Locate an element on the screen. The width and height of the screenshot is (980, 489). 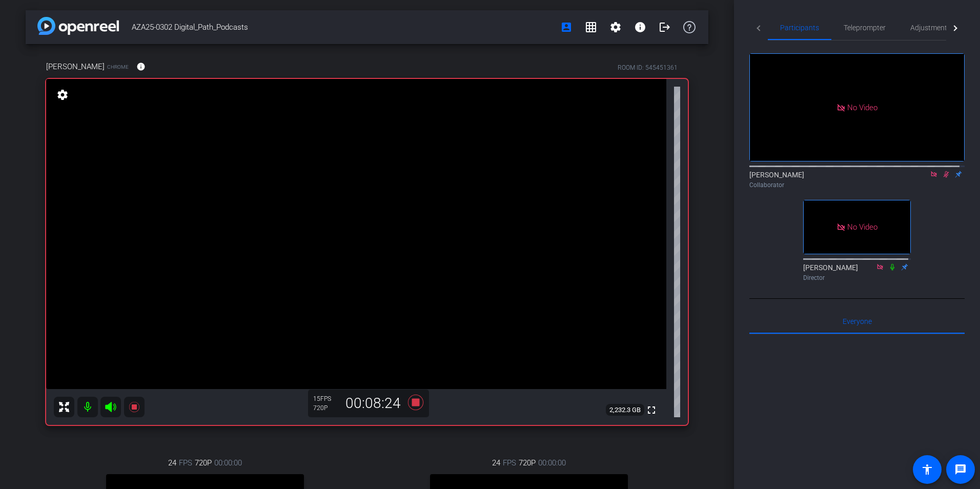
mat-icon: message is located at coordinates (960, 470).